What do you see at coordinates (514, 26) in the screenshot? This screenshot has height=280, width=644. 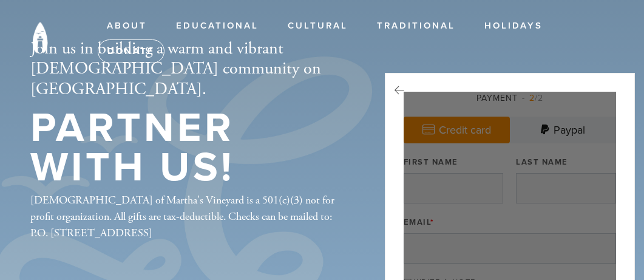 I see `a: Holidays` at bounding box center [514, 26].